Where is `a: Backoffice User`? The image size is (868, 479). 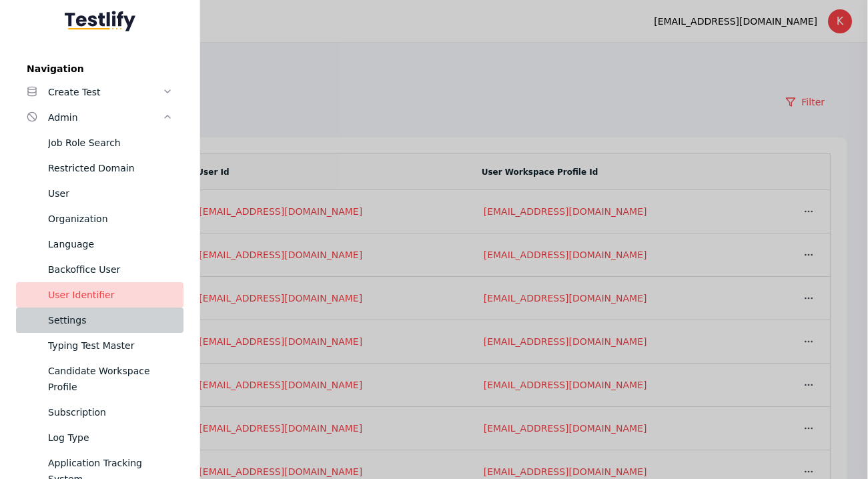 a: Backoffice User is located at coordinates (99, 270).